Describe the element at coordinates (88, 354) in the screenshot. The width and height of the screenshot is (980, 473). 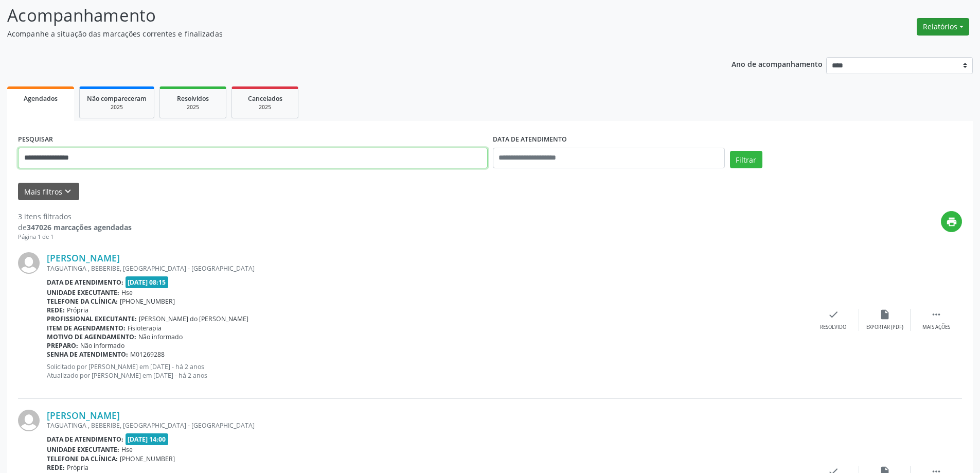
I see `b: Senha de atendimento:` at that location.